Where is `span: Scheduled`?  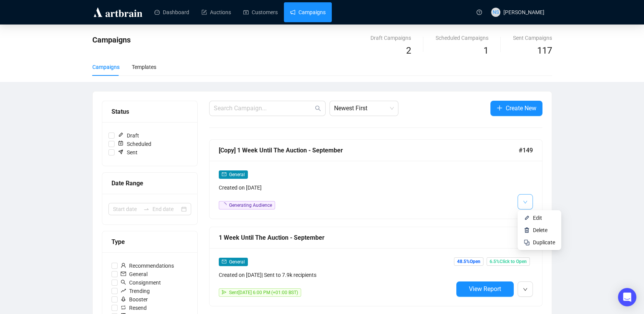 span: Scheduled is located at coordinates (135, 144).